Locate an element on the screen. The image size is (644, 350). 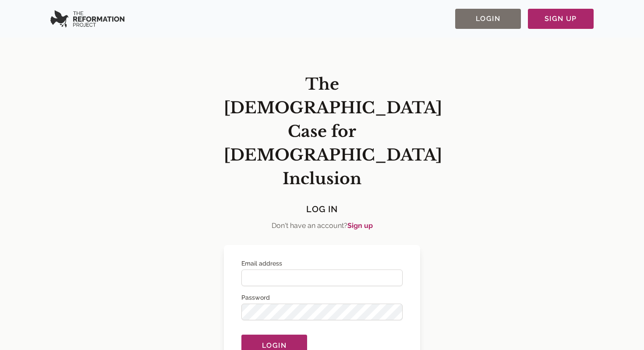
span: Login is located at coordinates (488, 19).